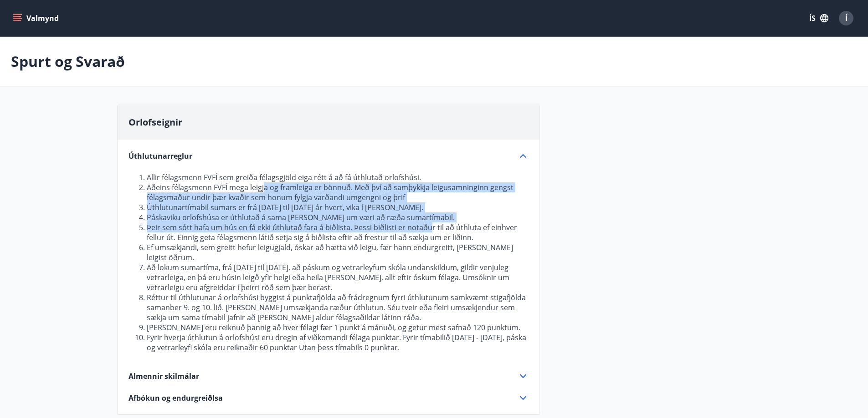 The width and height of the screenshot is (868, 418). What do you see at coordinates (155, 122) in the screenshot?
I see `span: Orlofseignir` at bounding box center [155, 122].